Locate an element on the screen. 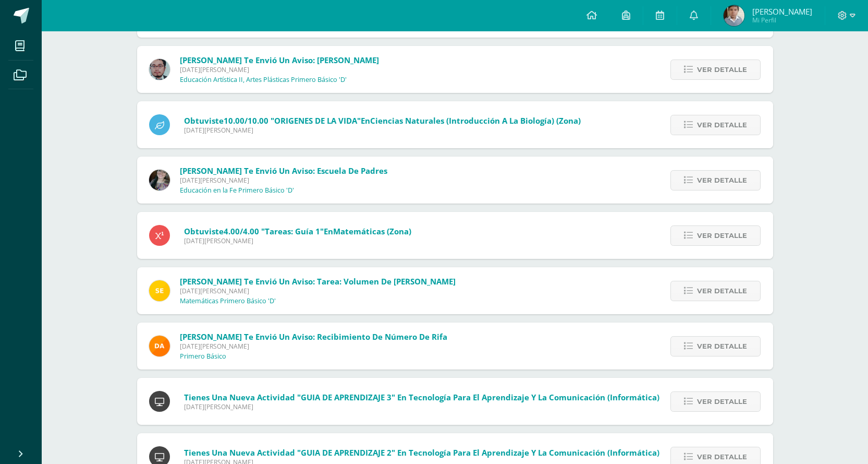 The image size is (868, 464). p: Primero Básico is located at coordinates (203, 356).